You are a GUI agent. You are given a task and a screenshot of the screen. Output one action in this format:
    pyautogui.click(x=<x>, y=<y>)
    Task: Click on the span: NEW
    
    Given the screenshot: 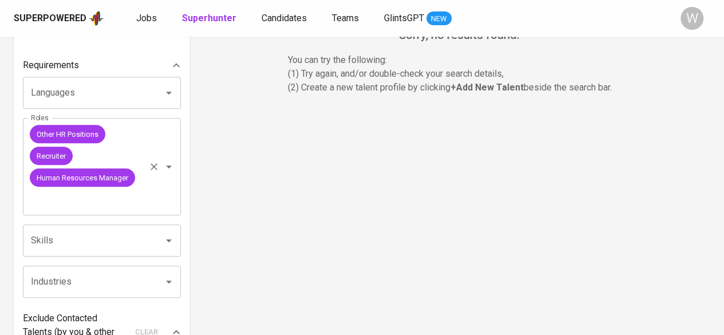 What is the action you would take?
    pyautogui.click(x=439, y=19)
    